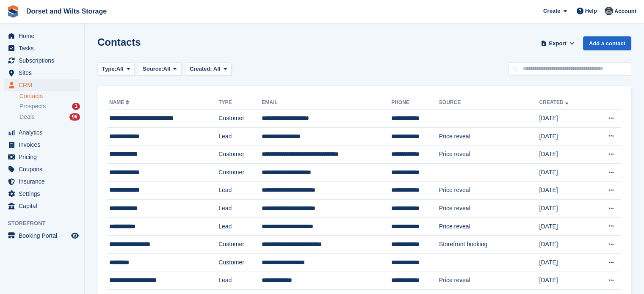 The height and width of the screenshot is (294, 644). What do you see at coordinates (552, 11) in the screenshot?
I see `span: Create` at bounding box center [552, 11].